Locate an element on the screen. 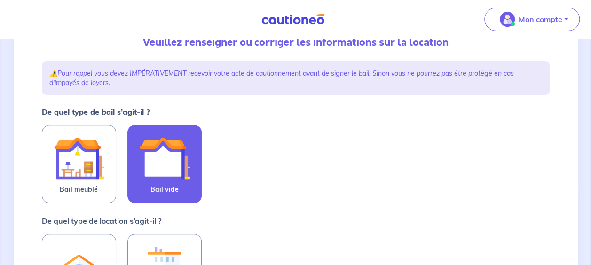 This screenshot has height=265, width=591. strong: De quel type de bail s’agit-il ? is located at coordinates (96, 112).